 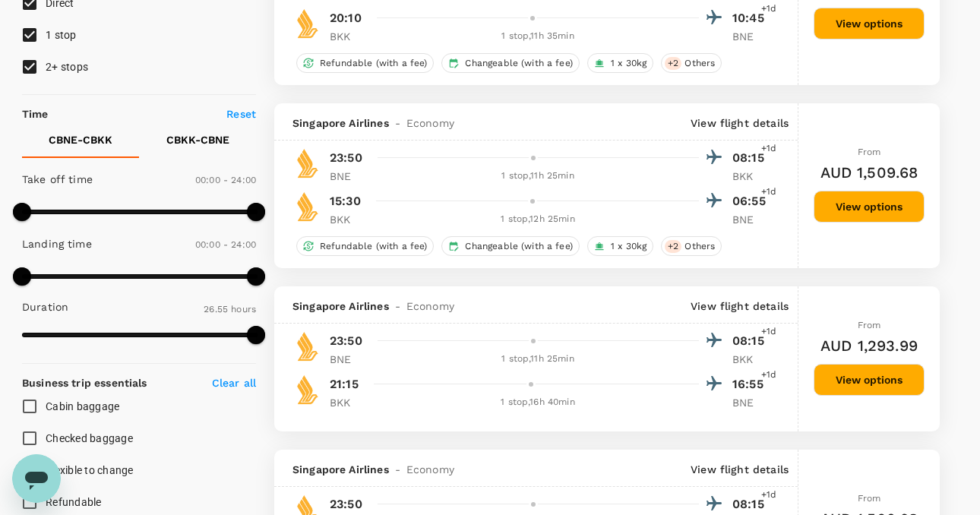 I want to click on span: 26.55 hours, so click(x=230, y=309).